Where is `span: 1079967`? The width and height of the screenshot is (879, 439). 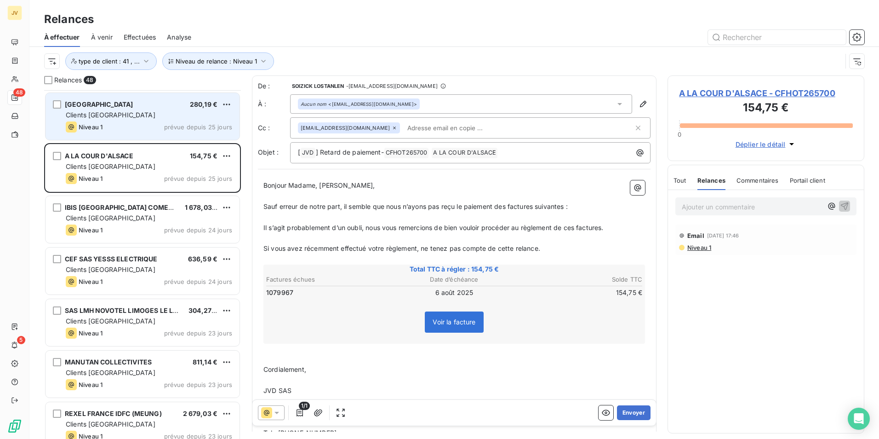 span: 1079967 is located at coordinates (280, 293).